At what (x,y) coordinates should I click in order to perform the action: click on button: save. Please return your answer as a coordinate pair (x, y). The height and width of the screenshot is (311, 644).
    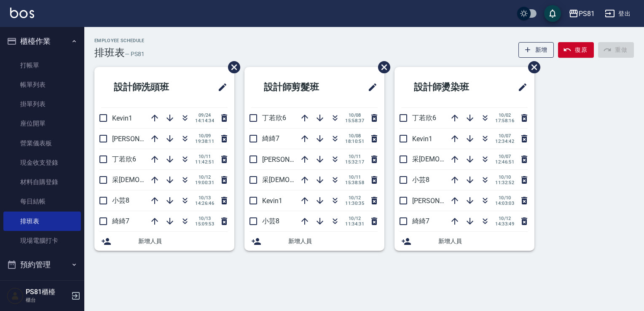
    Looking at the image, I should click on (553, 13).